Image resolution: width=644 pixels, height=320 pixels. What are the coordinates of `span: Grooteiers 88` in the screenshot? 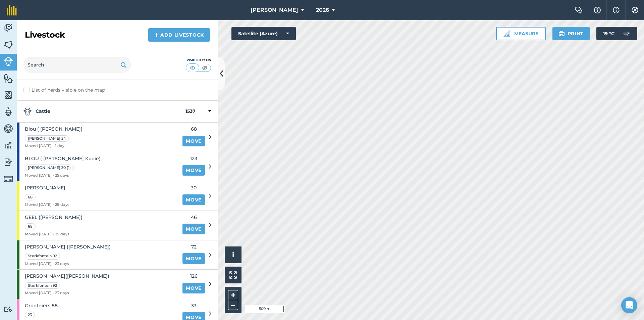 It's located at (49, 305).